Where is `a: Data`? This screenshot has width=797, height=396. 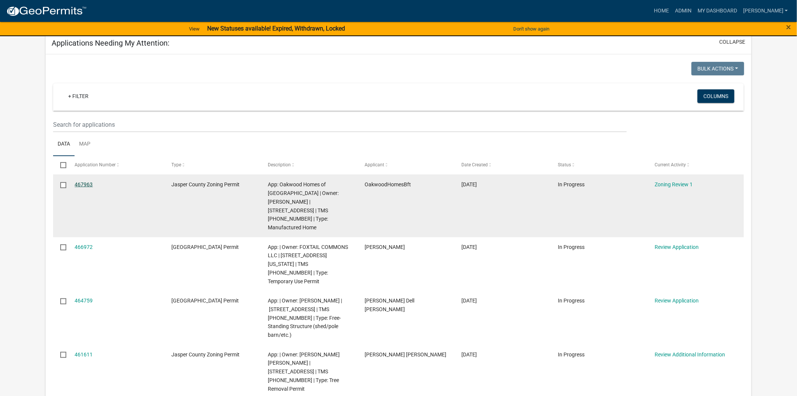
a: Data is located at coordinates (64, 144).